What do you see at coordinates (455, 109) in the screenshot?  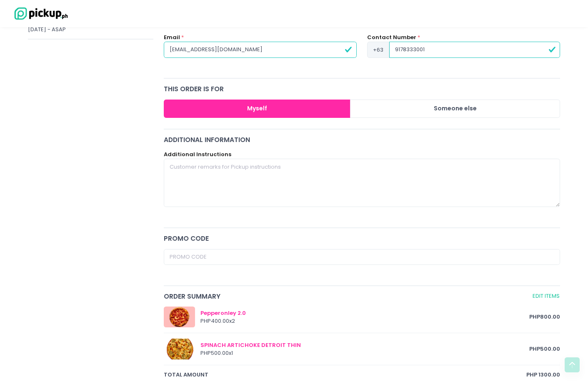 I see `button: Someone else` at bounding box center [455, 109].